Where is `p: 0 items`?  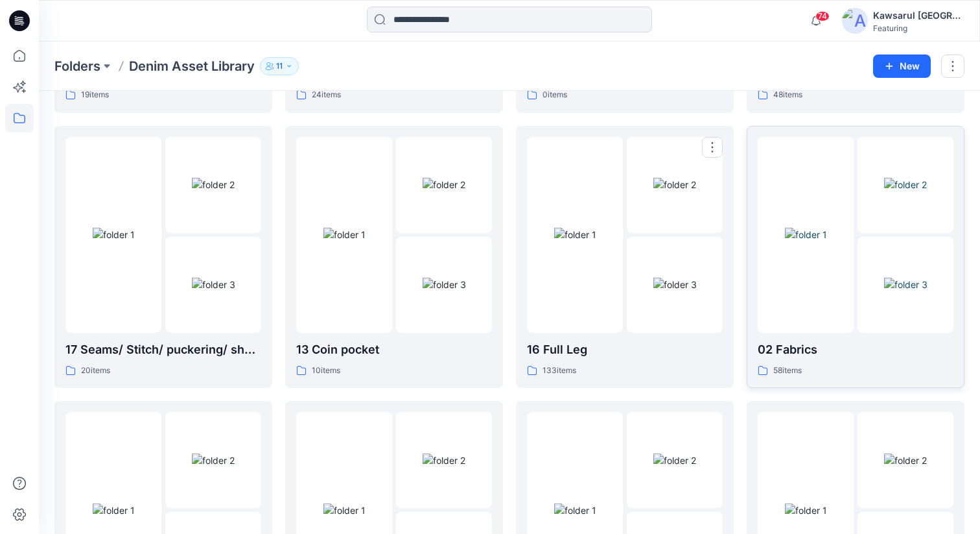 p: 0 items is located at coordinates (555, 94).